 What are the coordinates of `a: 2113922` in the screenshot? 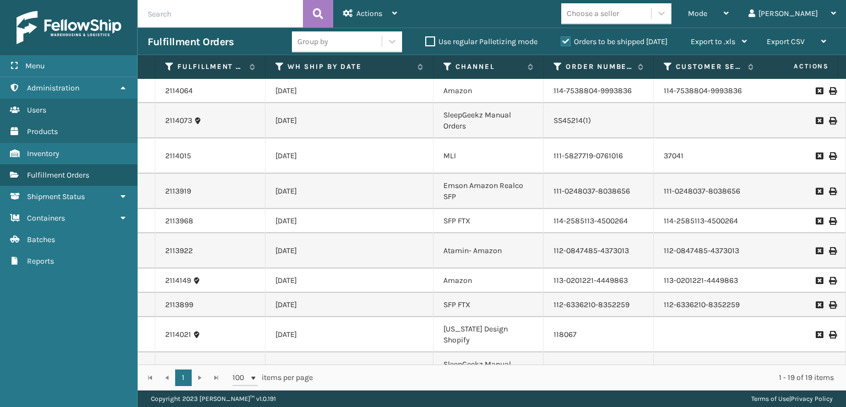 It's located at (179, 251).